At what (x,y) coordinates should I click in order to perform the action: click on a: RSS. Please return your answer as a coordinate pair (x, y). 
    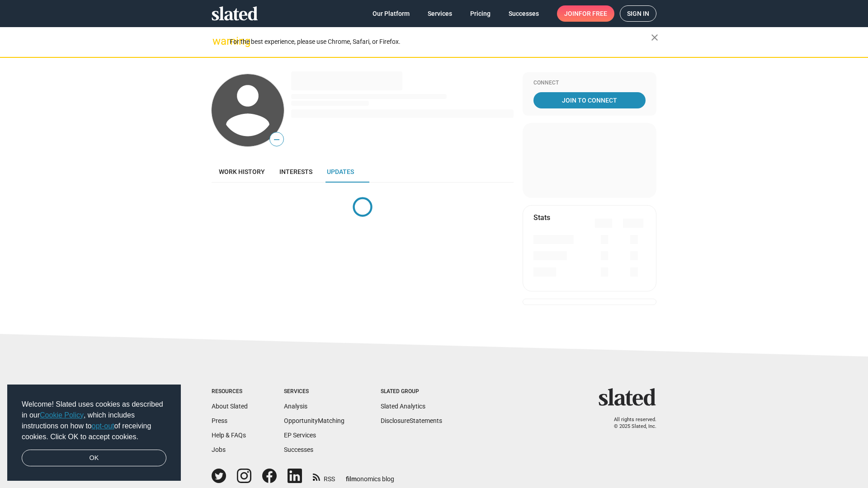
    Looking at the image, I should click on (324, 477).